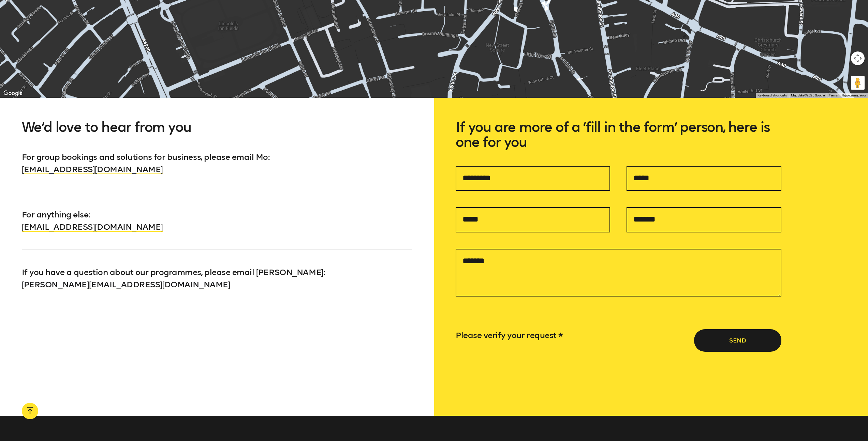  Describe the element at coordinates (854, 95) in the screenshot. I see `a: Report a map error` at that location.